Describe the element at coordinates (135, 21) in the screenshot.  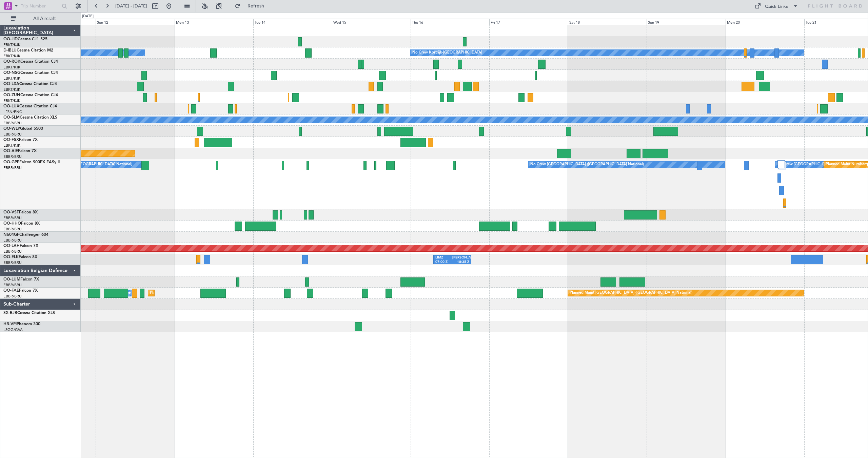
I see `div: Sun 12` at that location.